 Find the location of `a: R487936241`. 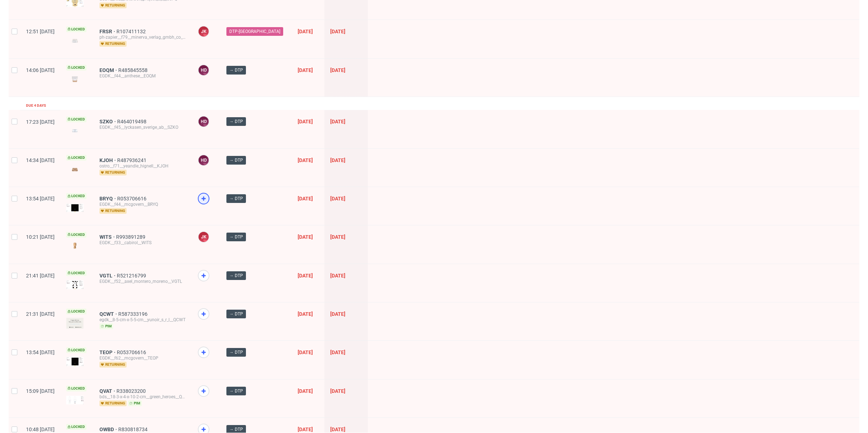

a: R487936241 is located at coordinates (132, 160).